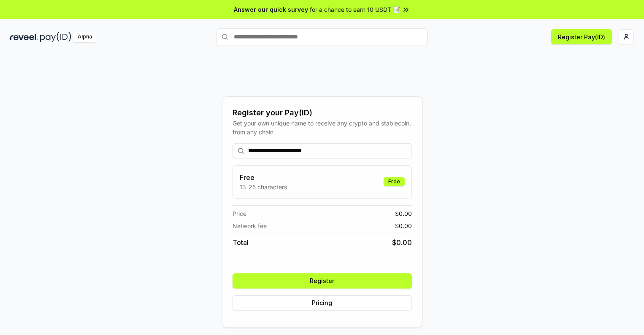 The height and width of the screenshot is (335, 644). Describe the element at coordinates (322, 303) in the screenshot. I see `button: Pricing` at that location.